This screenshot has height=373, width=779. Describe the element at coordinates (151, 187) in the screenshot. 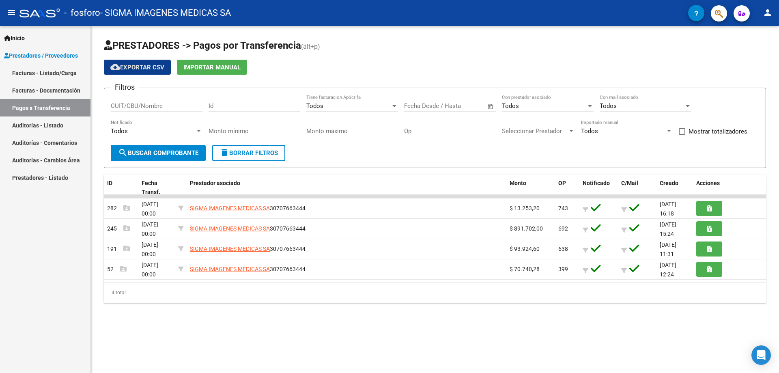

I see `span: Fecha Transf.` at that location.